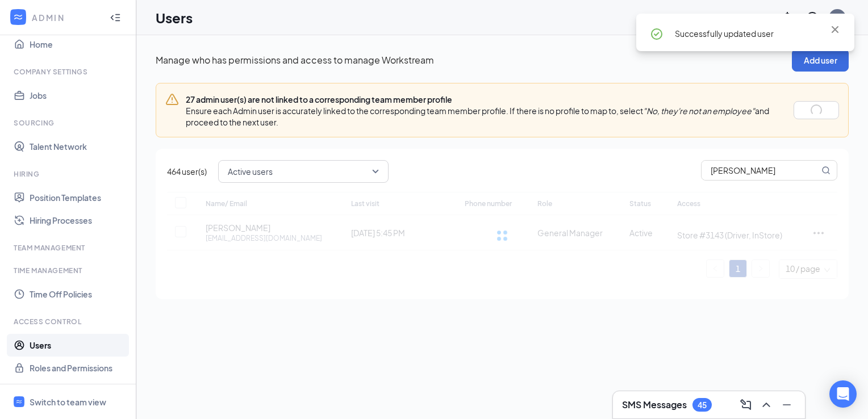 This screenshot has height=419, width=868. Describe the element at coordinates (187, 171) in the screenshot. I see `span: 464 user(s)` at that location.